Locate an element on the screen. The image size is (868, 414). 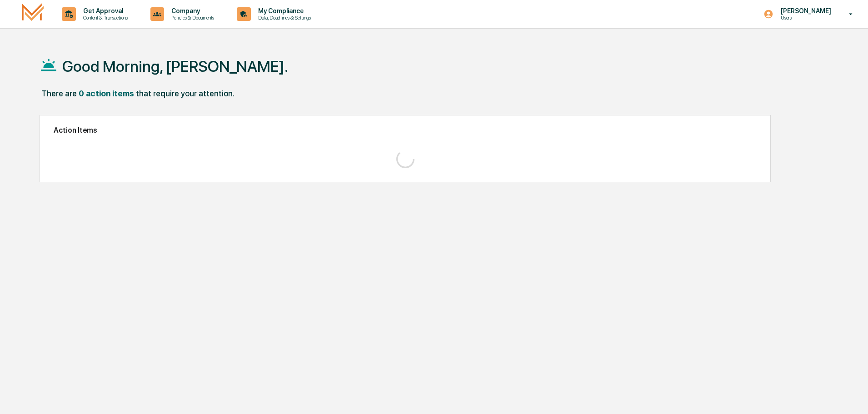
div: that require your attention. is located at coordinates (185, 93).